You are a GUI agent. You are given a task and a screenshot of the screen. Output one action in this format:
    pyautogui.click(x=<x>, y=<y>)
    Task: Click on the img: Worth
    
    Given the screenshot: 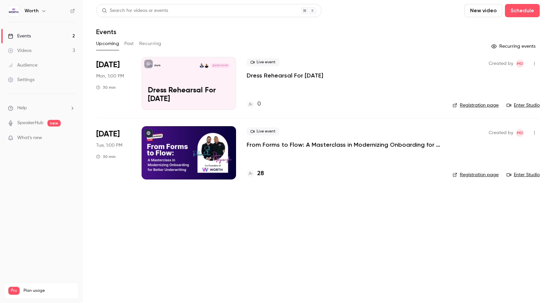 What is the action you would take?
    pyautogui.click(x=14, y=11)
    